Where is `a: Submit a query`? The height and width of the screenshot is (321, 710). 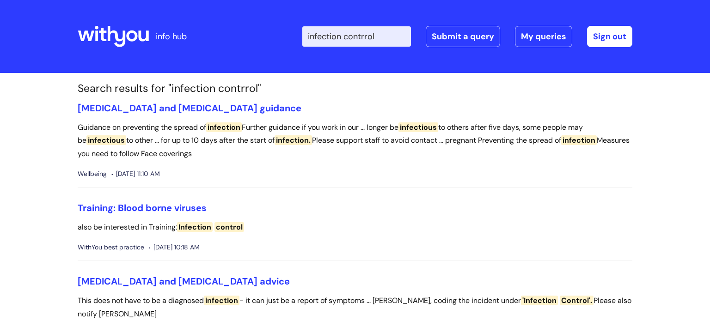 a: Submit a query is located at coordinates (463, 37).